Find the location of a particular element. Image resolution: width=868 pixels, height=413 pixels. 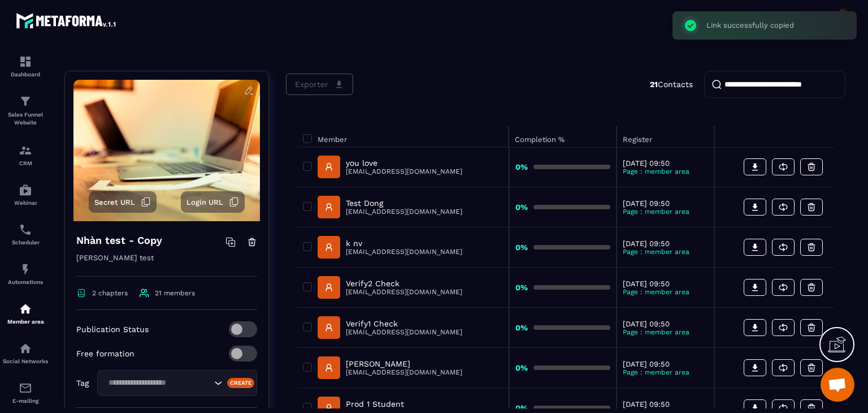

p: Prod 1 Student is located at coordinates (404, 403).